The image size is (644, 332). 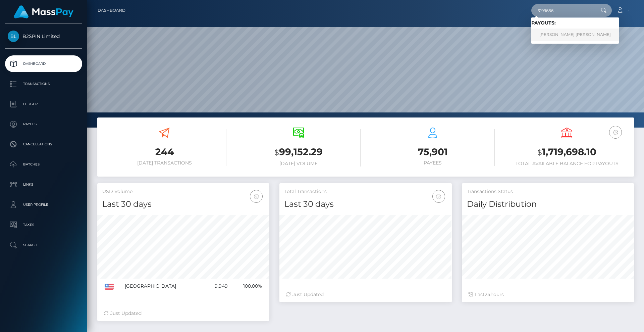 I want to click on input: Search..., so click(x=563, y=10).